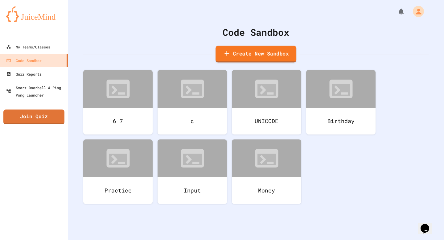  Describe the element at coordinates (24, 74) in the screenshot. I see `div: Quiz Reports` at that location.